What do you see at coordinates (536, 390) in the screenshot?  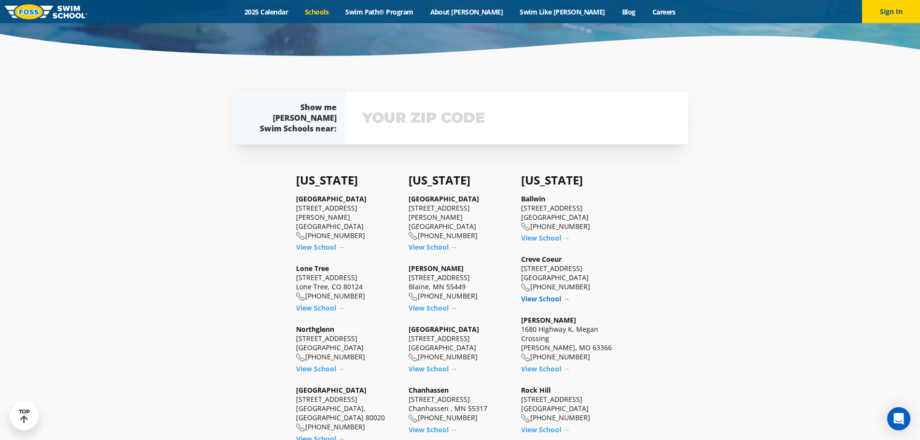 I see `a: Rock Hill` at bounding box center [536, 390].